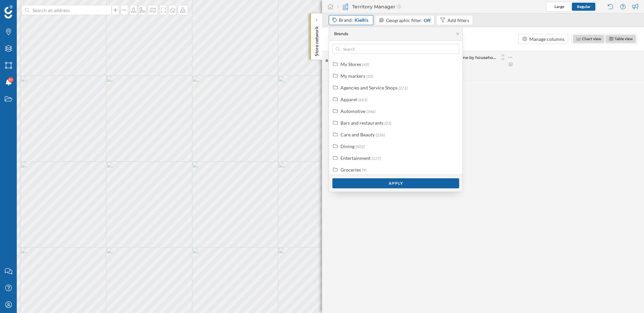 This screenshot has width=644, height=313. I want to click on span: Large, so click(559, 6).